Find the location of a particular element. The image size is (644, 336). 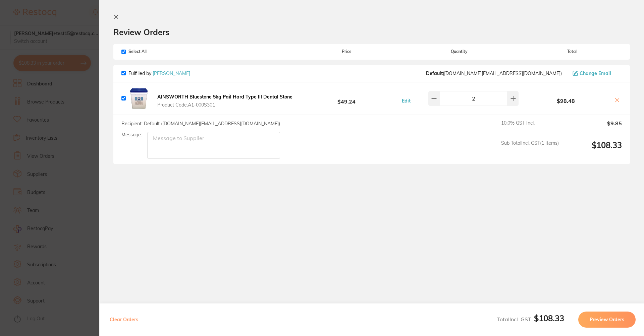

p: Fulfilled by is located at coordinates (159, 74).